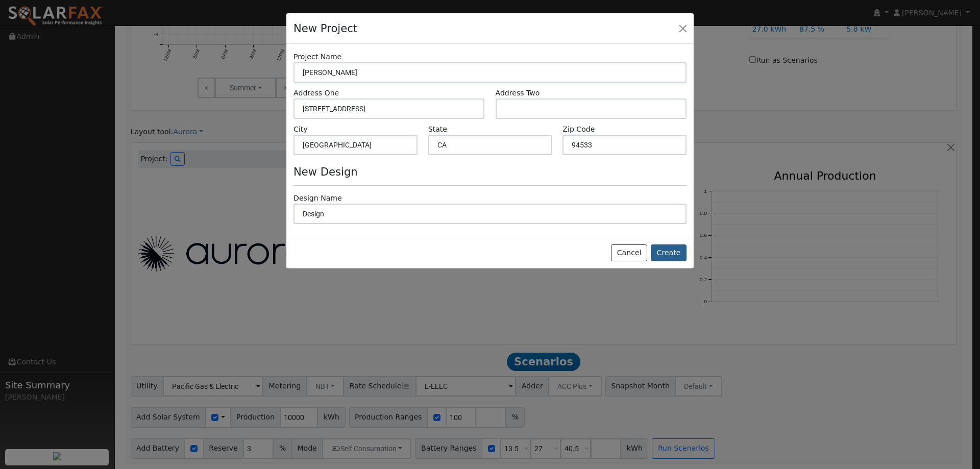 The image size is (980, 469). I want to click on label: Zip Code, so click(579, 129).